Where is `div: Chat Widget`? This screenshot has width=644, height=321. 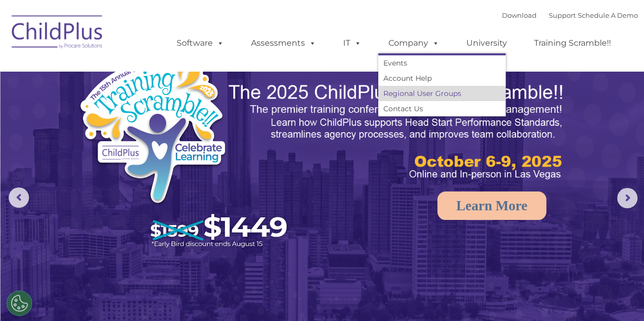
div: Chat Widget is located at coordinates (560, 266).